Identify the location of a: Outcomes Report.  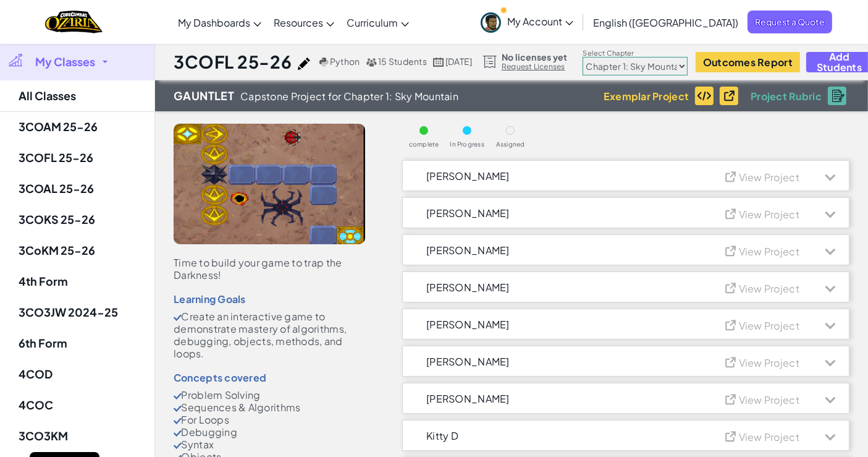
(747, 62).